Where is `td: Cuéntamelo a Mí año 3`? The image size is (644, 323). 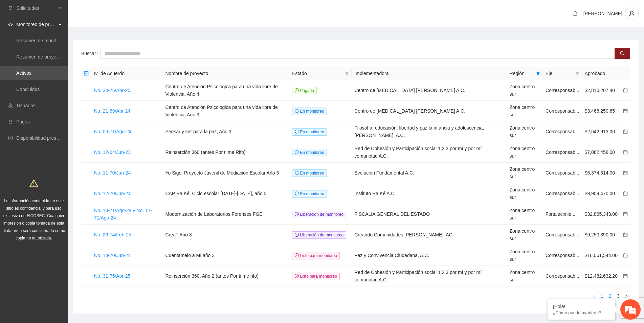 td: Cuéntamelo a Mí año 3 is located at coordinates (226, 255).